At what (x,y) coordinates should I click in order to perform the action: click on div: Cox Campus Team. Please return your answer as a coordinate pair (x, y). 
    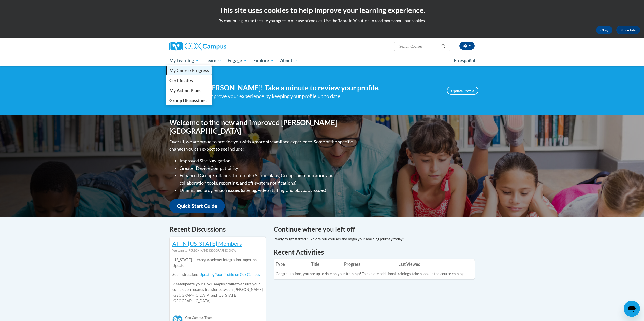
    Looking at the image, I should click on (218, 316).